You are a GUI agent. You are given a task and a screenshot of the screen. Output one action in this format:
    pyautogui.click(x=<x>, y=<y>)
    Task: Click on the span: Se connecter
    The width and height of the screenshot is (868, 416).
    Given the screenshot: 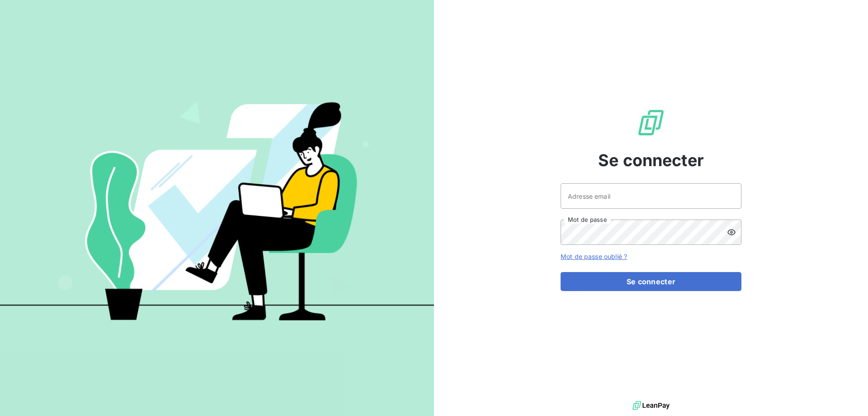 What is the action you would take?
    pyautogui.click(x=651, y=160)
    